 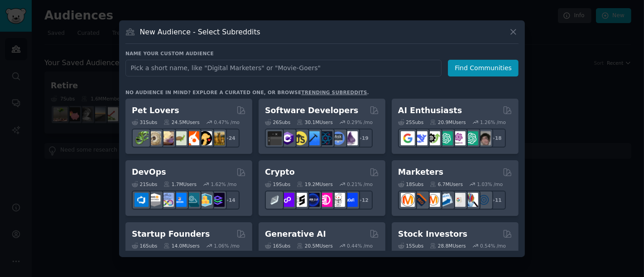 What do you see at coordinates (179, 199) in the screenshot?
I see `img: DevOpsLinks` at bounding box center [179, 199].